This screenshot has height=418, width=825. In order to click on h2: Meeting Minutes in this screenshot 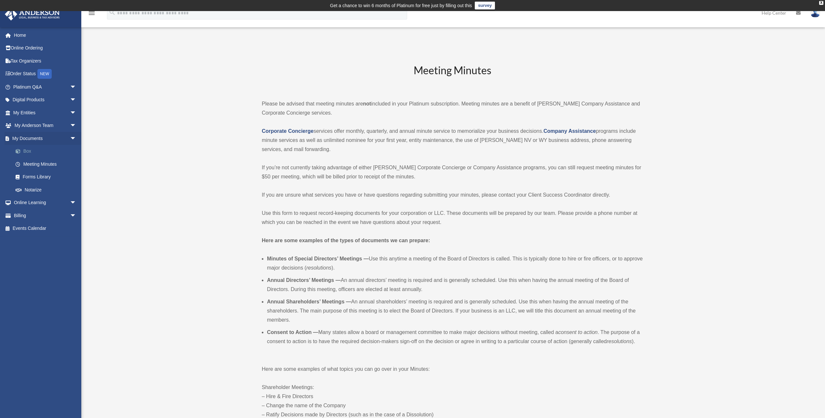, I will do `click(452, 76)`.